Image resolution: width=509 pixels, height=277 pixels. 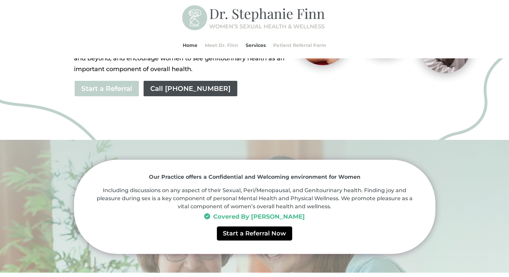 I want to click on a: Start a Referral Now, so click(x=255, y=233).